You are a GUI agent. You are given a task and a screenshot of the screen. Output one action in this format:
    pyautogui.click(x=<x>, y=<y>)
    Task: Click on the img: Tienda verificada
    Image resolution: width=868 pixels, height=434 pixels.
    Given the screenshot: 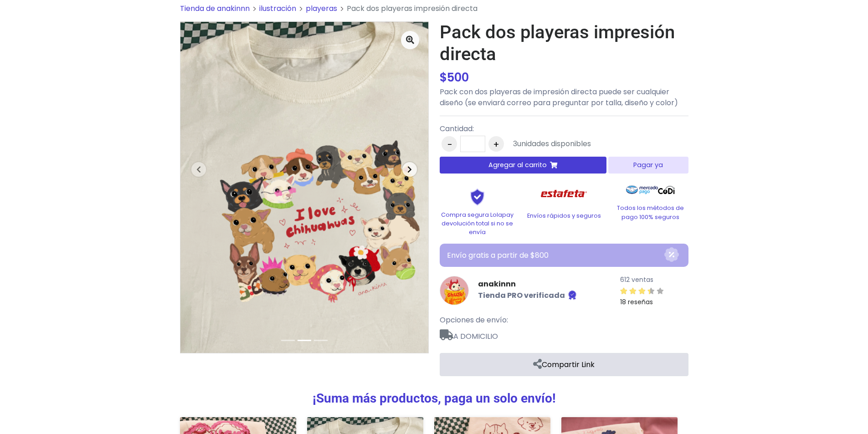 What is the action you would take?
    pyautogui.click(x=572, y=296)
    